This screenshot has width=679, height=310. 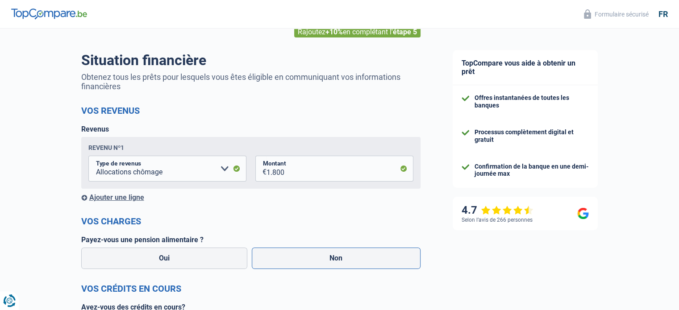 What do you see at coordinates (357, 32) in the screenshot?
I see `div: Rajoutez en complétant l'` at bounding box center [357, 32].